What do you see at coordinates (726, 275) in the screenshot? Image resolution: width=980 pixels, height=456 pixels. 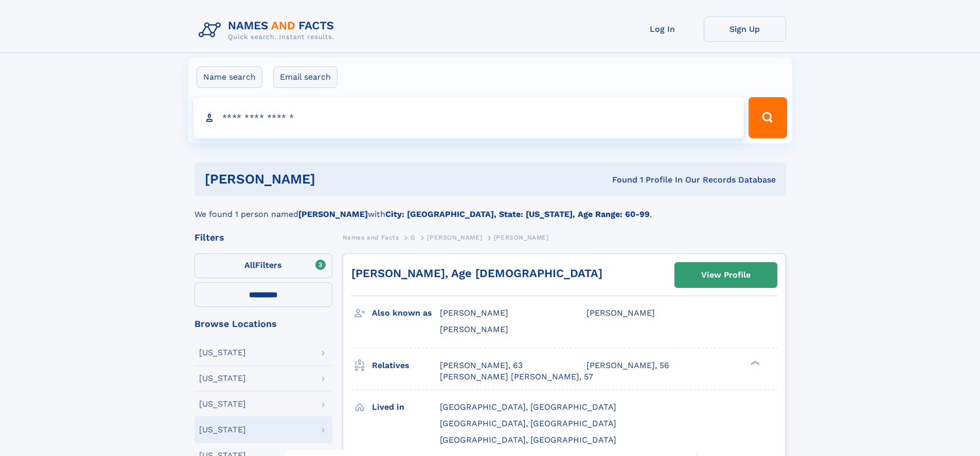 I see `div: View Profile` at bounding box center [726, 275].